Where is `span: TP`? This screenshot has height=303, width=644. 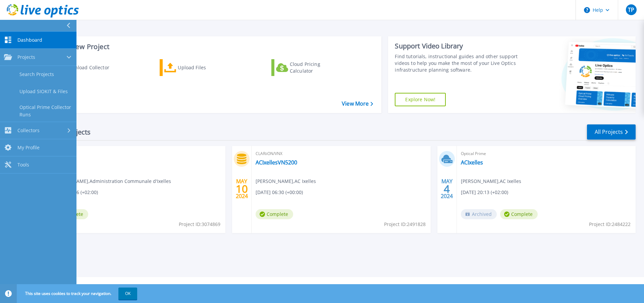 span: TP is located at coordinates (631, 10).